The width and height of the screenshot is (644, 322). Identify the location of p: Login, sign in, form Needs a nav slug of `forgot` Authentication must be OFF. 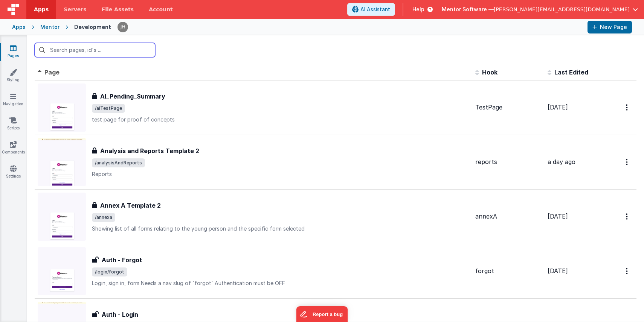
(280, 283).